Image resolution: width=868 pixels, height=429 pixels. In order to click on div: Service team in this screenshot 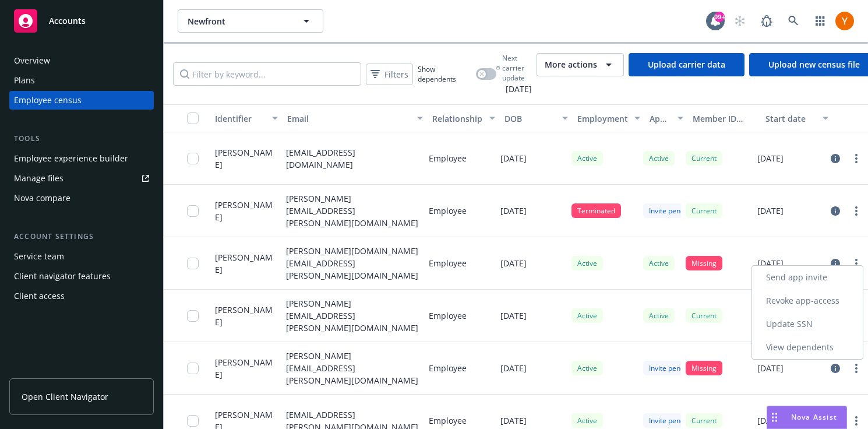, I will do `click(39, 256)`.